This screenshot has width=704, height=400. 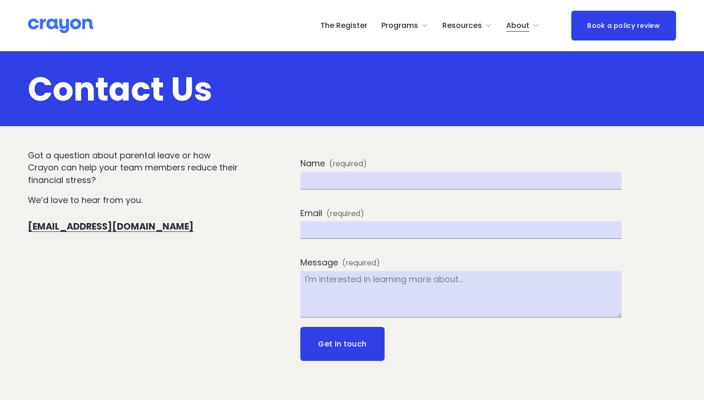 I want to click on span: Resources, so click(x=462, y=26).